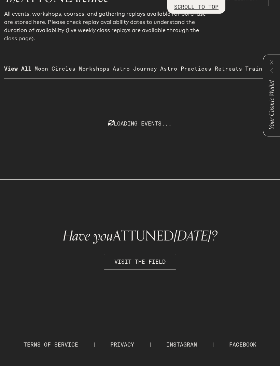  I want to click on p: Retreats, so click(228, 69).